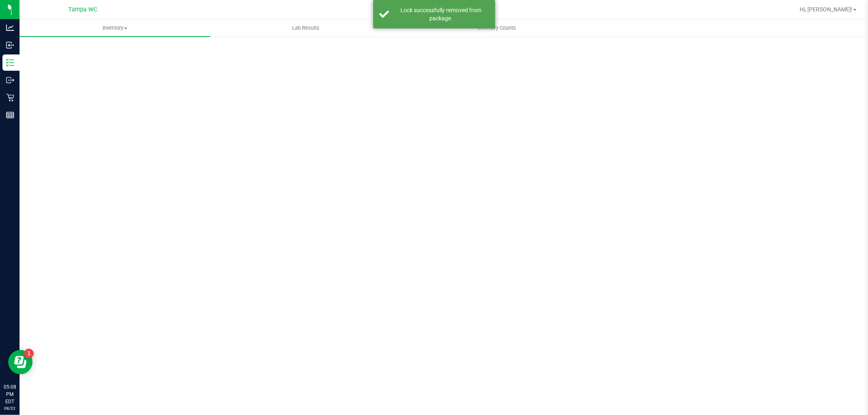 The image size is (868, 415). What do you see at coordinates (10, 98) in the screenshot?
I see `inline-svg: Retail` at bounding box center [10, 98].